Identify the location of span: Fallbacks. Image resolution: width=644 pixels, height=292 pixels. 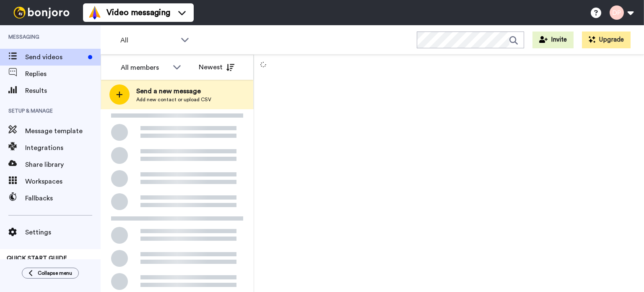
(63, 198).